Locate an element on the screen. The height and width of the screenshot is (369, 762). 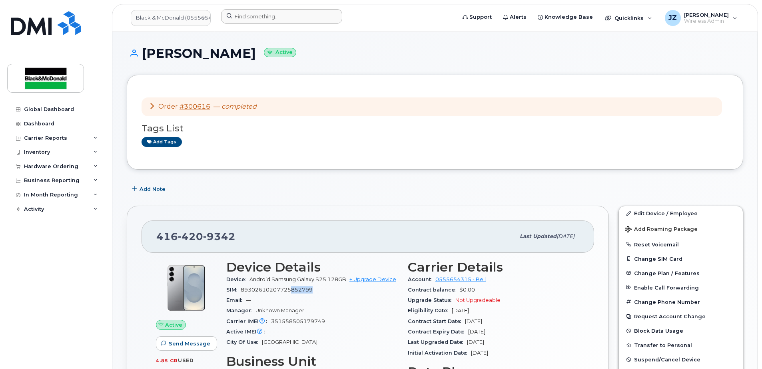
span: Device is located at coordinates (238, 279).